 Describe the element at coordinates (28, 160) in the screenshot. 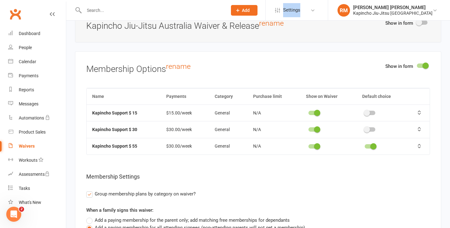

I see `div: Workouts` at that location.